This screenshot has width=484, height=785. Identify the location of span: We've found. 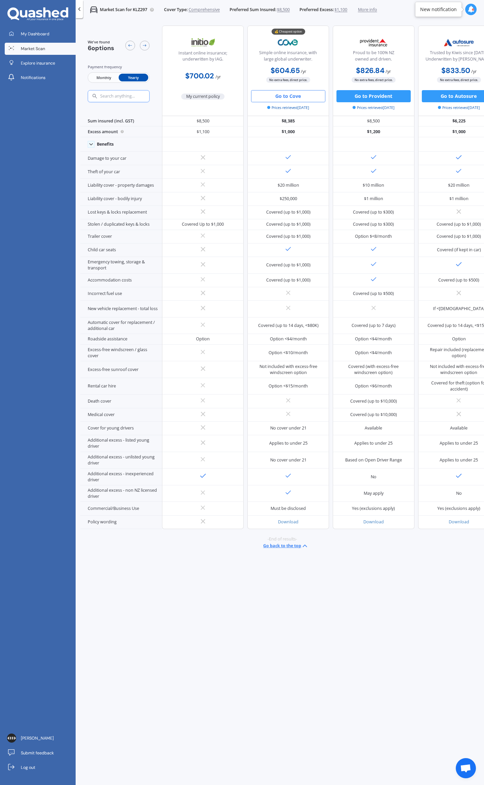
(101, 42).